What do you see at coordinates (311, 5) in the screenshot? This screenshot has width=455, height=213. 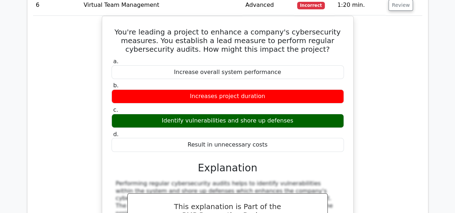 I see `span: Incorrect` at bounding box center [311, 5].